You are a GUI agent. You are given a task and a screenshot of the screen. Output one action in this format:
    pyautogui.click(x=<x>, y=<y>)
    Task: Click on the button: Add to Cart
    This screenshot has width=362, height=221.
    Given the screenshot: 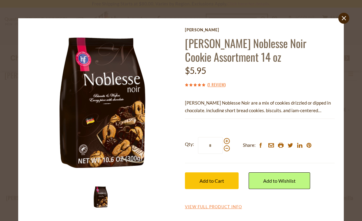 What is the action you would take?
    pyautogui.click(x=212, y=180)
    